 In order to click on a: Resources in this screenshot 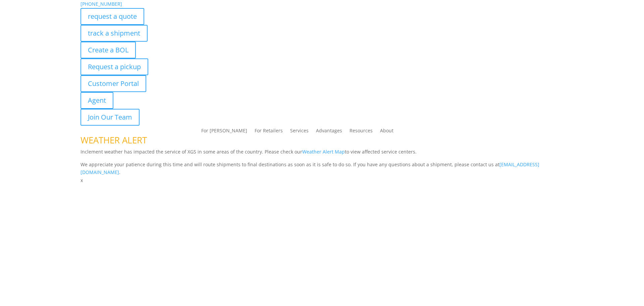, I will do `click(361, 132)`.